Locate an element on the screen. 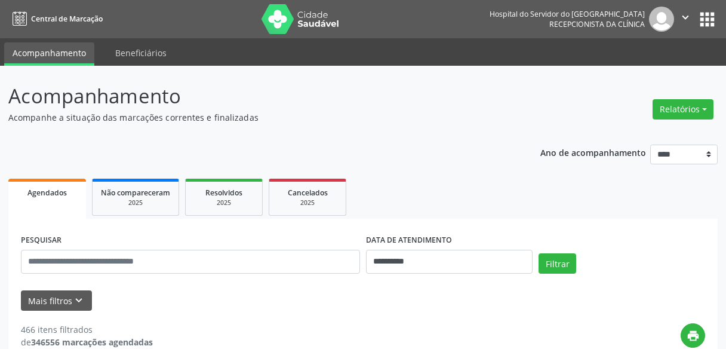 The width and height of the screenshot is (726, 349). button: Filtrar is located at coordinates (557, 263).